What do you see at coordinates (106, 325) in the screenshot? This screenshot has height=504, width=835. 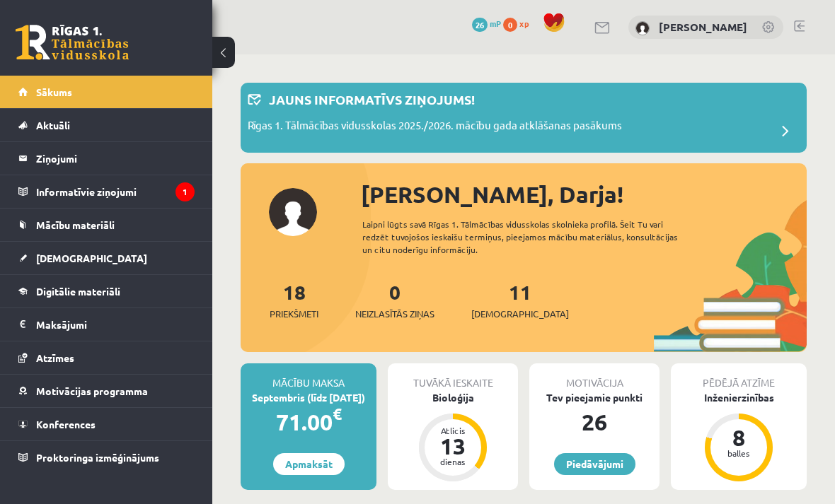 I see `a: Maksājumi` at bounding box center [106, 325].